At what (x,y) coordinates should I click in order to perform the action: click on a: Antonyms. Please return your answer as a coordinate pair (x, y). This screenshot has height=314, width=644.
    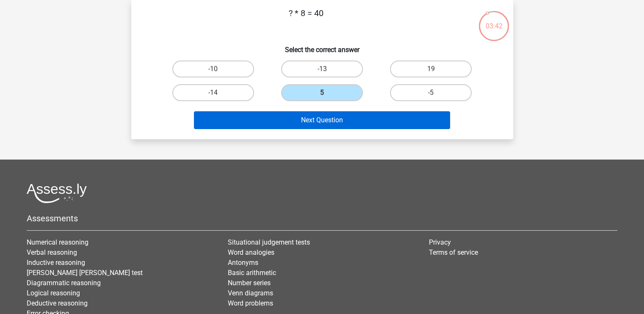
    Looking at the image, I should click on (243, 262).